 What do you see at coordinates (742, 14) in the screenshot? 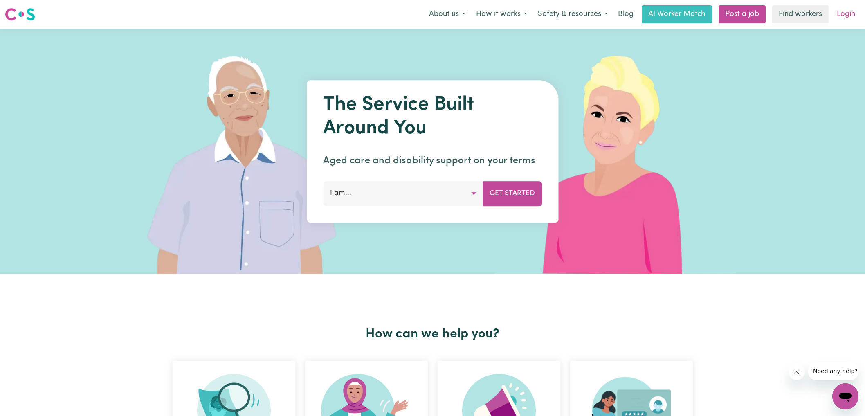
I see `a: Post a job` at bounding box center [742, 14].